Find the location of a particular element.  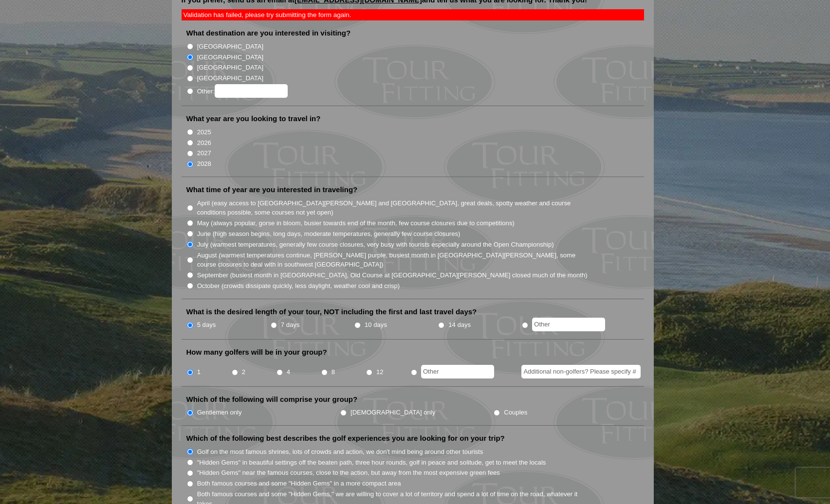

label: Other: is located at coordinates (242, 91).